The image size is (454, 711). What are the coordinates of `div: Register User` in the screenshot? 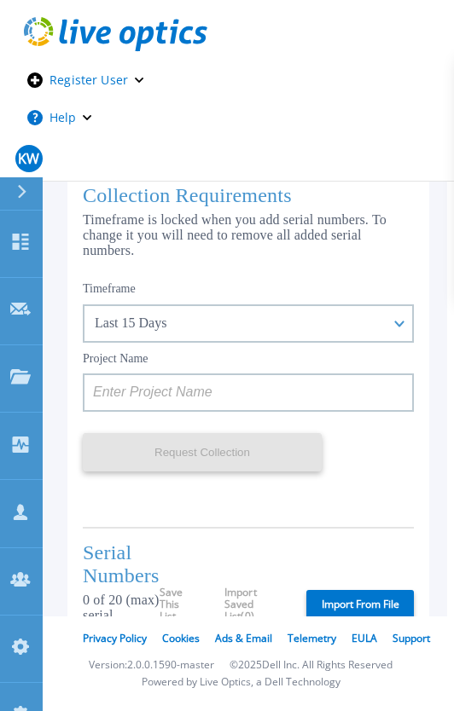 It's located at (116, 80).